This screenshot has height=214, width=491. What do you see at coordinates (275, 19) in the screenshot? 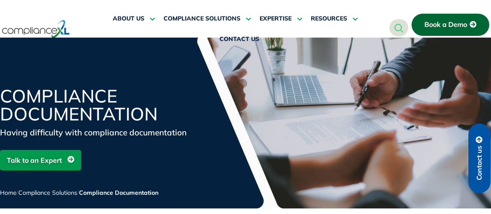
I see `span: EXPERTISE` at bounding box center [275, 19].